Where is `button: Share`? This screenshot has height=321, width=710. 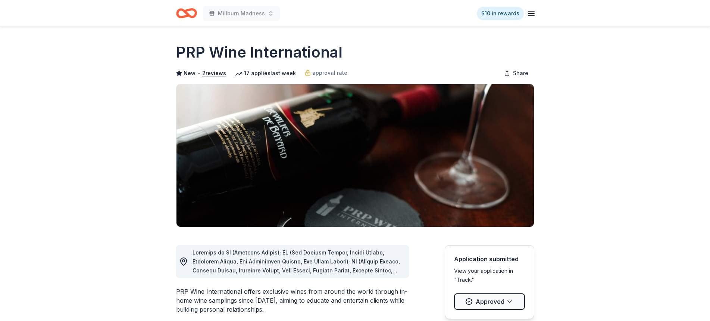
button: Share is located at coordinates (516, 73).